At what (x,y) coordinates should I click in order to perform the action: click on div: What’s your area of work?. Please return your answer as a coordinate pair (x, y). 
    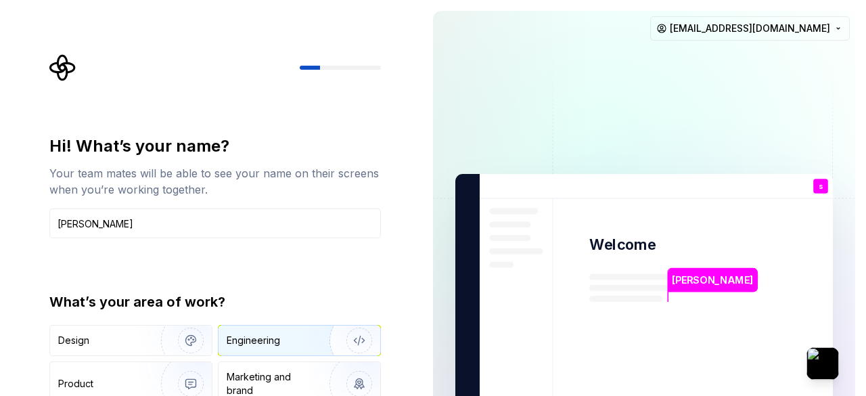
    Looking at the image, I should click on (215, 302).